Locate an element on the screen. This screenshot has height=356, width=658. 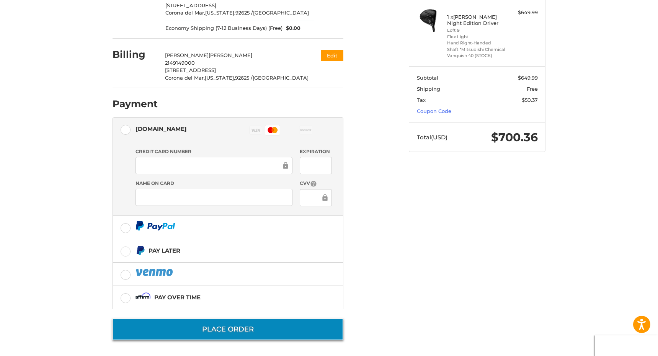
button: Place Order is located at coordinates (228, 329).